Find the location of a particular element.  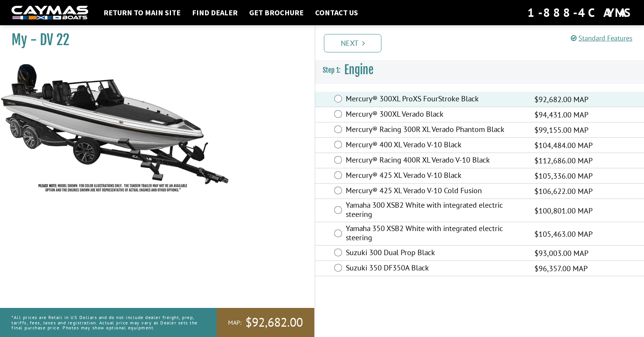

label: Mercury® 425 XL Verado V-10 Cold Fusion is located at coordinates (435, 192).